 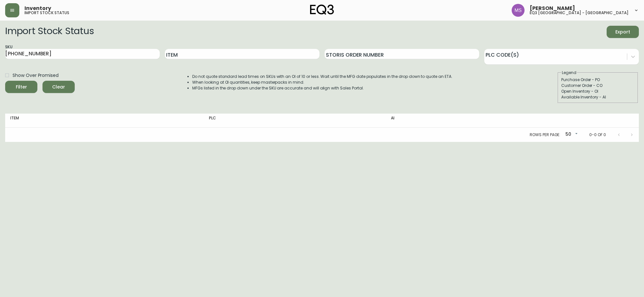 I want to click on span: Clear, so click(x=58, y=87).